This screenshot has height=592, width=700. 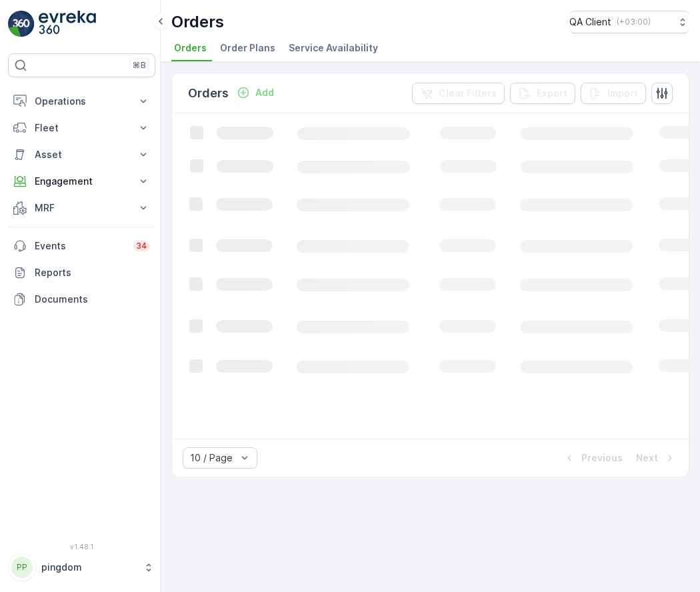 What do you see at coordinates (81, 154) in the screenshot?
I see `p: Asset` at bounding box center [81, 154].